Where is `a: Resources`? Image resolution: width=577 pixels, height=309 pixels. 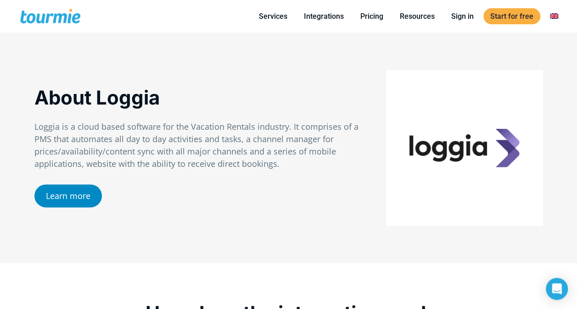 a: Resources is located at coordinates (417, 16).